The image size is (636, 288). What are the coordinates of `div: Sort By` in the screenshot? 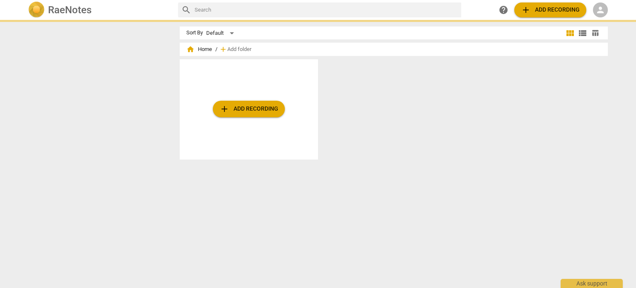 It's located at (195, 33).